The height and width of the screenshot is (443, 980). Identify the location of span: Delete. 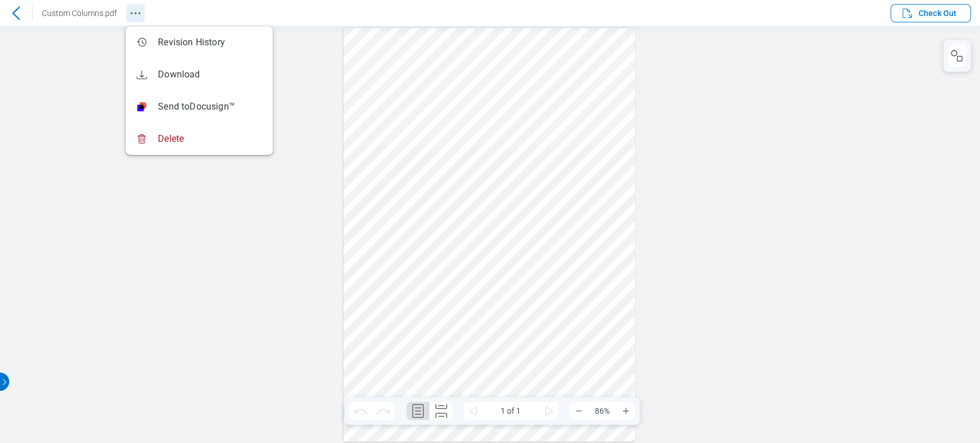
(171, 139).